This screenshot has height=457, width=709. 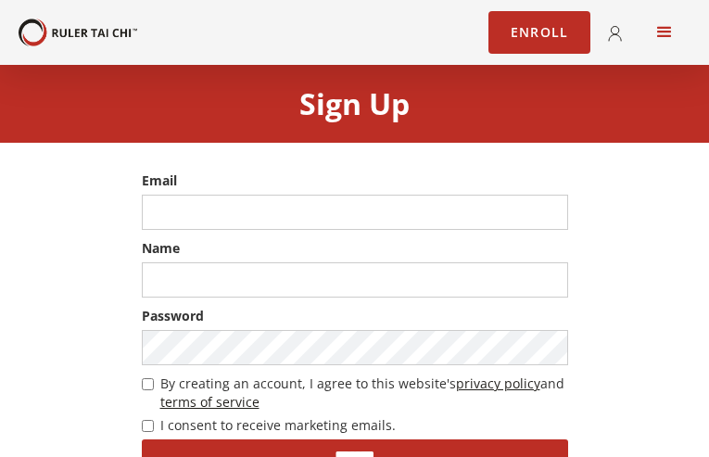 I want to click on a: terms of service, so click(x=209, y=402).